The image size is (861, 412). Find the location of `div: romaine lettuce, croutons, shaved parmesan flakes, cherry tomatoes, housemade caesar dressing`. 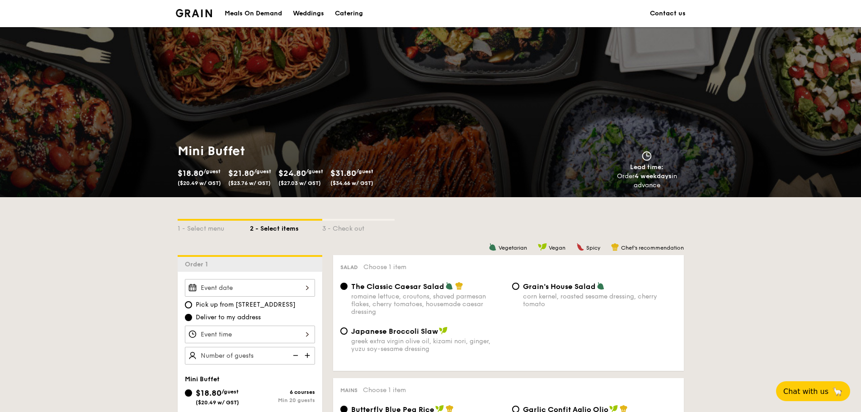

div: romaine lettuce, croutons, shaved parmesan flakes, cherry tomatoes, housemade caesar dressing is located at coordinates (428, 304).